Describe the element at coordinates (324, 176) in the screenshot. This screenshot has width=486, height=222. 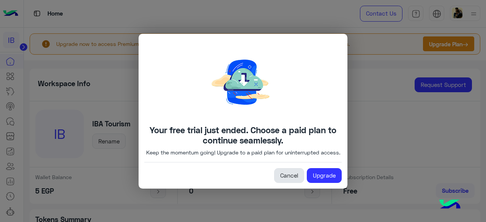
I see `a: Upgrade` at that location.